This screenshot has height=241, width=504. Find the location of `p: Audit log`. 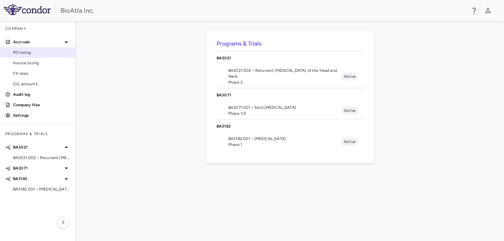

p: Audit log is located at coordinates (42, 95).